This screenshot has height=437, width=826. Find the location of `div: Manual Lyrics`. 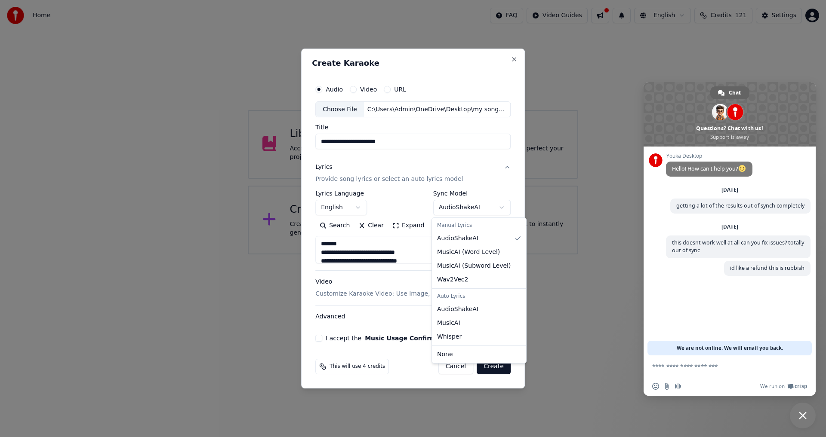

div: Manual Lyrics is located at coordinates (479, 226).